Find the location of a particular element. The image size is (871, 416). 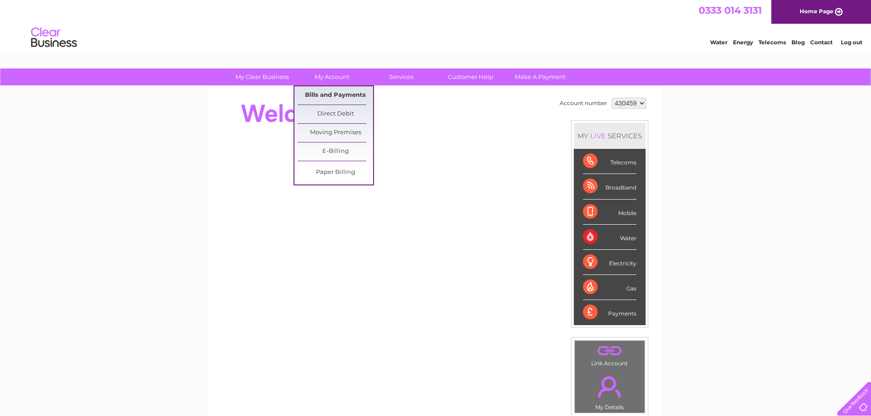

a: E-Billing is located at coordinates (335, 152).